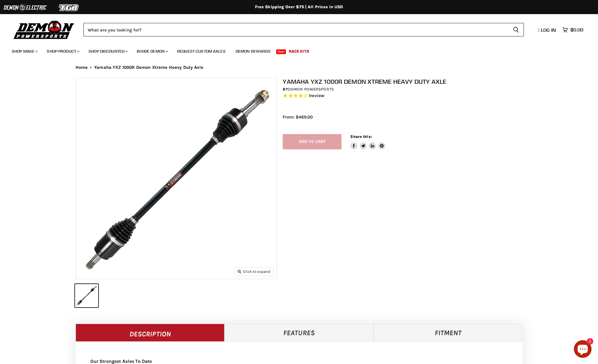 The image size is (598, 364). Describe the element at coordinates (281, 52) in the screenshot. I see `span: New!` at that location.